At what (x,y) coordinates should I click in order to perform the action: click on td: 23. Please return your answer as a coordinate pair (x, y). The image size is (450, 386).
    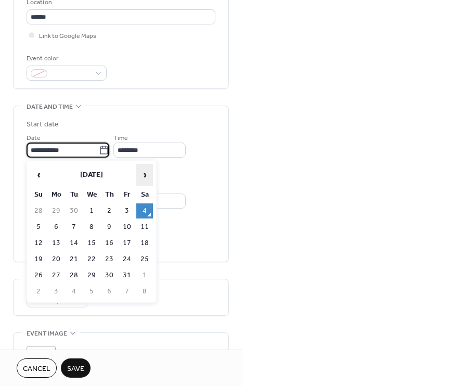
    Looking at the image, I should click on (109, 259).